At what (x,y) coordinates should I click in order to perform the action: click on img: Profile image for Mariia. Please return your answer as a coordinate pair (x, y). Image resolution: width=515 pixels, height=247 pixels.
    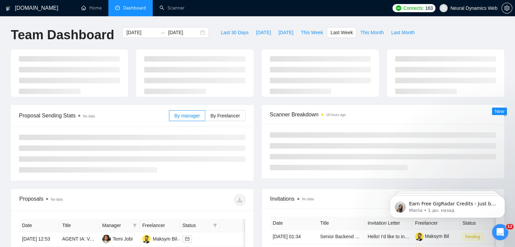
    Looking at the image, I should click on (21, 26).